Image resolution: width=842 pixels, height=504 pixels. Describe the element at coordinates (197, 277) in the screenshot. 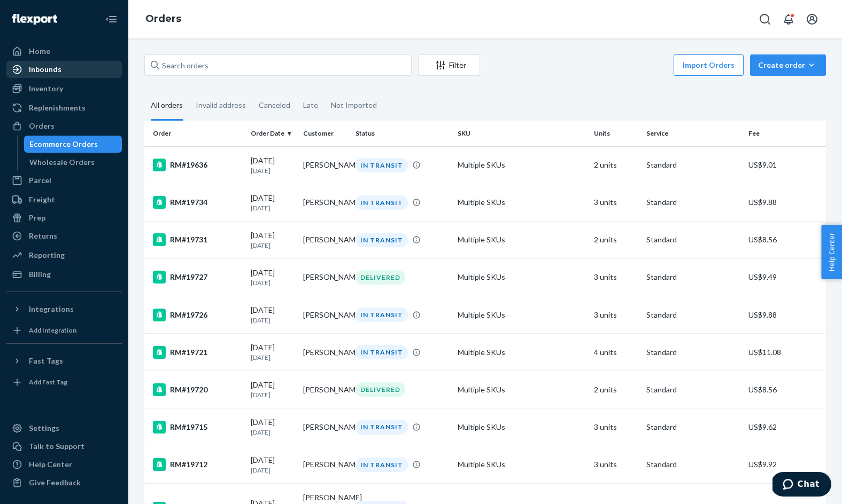

I see `div: RM#19727` at that location.